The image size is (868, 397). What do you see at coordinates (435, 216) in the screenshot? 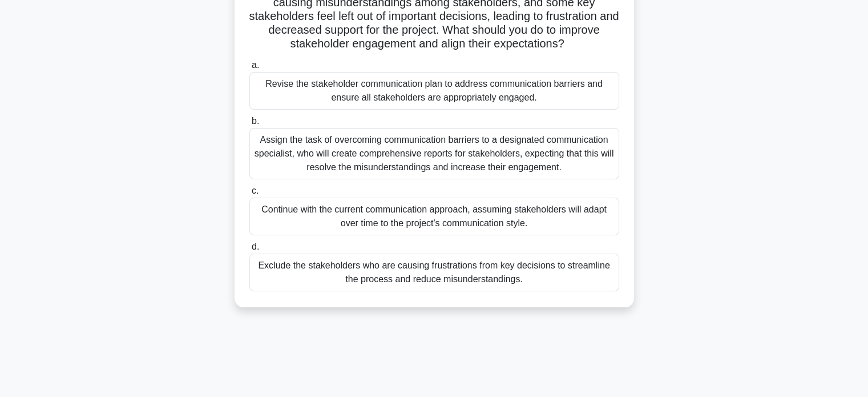
I see `div: Continue with the current communication approach, assuming stakeholders will adapt over time to t...` at bounding box center [435, 216].